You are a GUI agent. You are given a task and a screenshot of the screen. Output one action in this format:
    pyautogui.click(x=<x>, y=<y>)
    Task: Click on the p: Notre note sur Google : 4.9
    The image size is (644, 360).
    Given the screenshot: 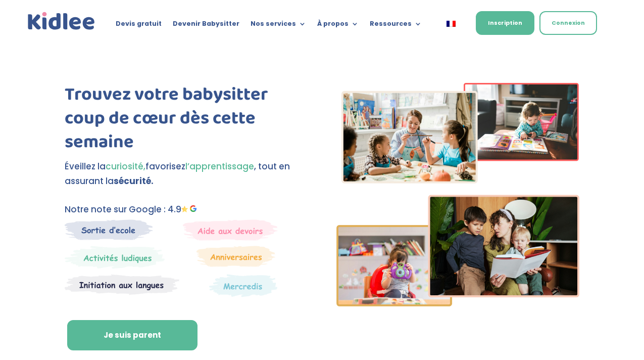 What is the action you would take?
    pyautogui.click(x=186, y=209)
    